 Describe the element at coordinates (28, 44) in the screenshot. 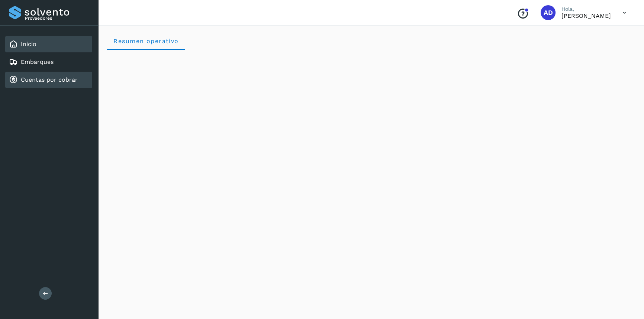

I see `a: Inicio` at that location.